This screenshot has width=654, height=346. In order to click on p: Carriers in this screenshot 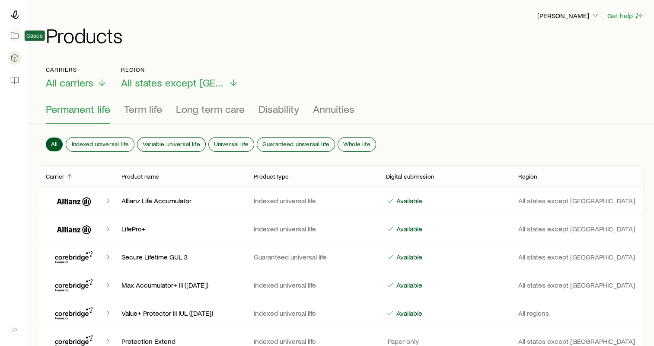, I will do `click(77, 70)`.